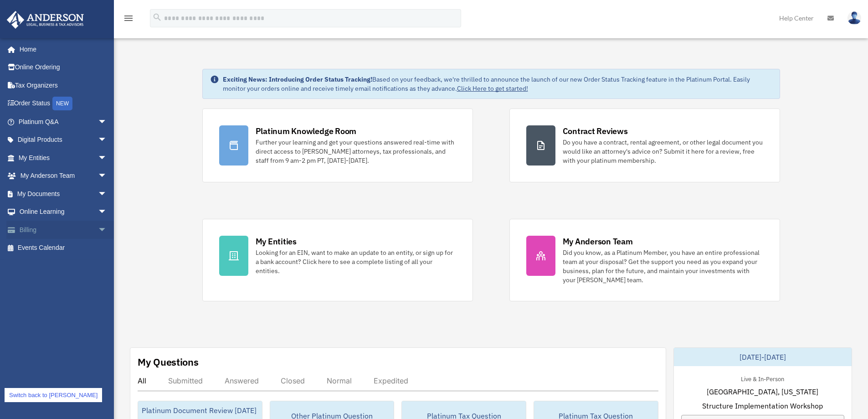 The image size is (868, 419). I want to click on img: User Pic, so click(855, 18).